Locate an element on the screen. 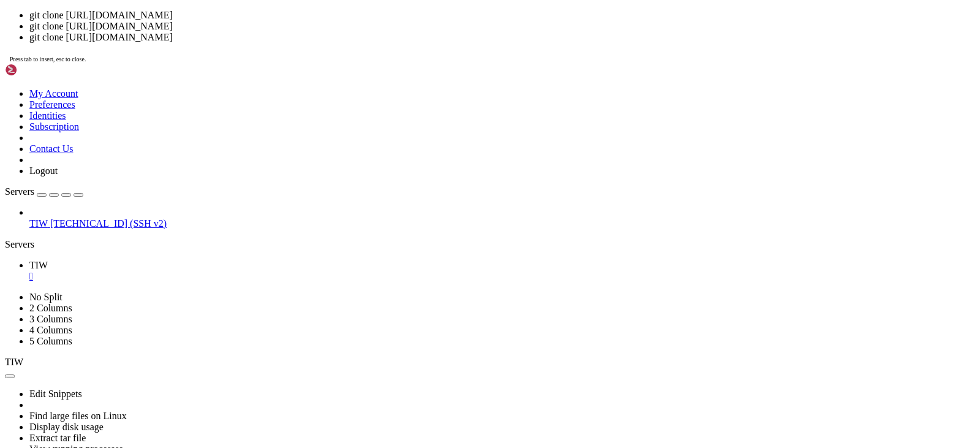  a: Servers is located at coordinates (44, 191).